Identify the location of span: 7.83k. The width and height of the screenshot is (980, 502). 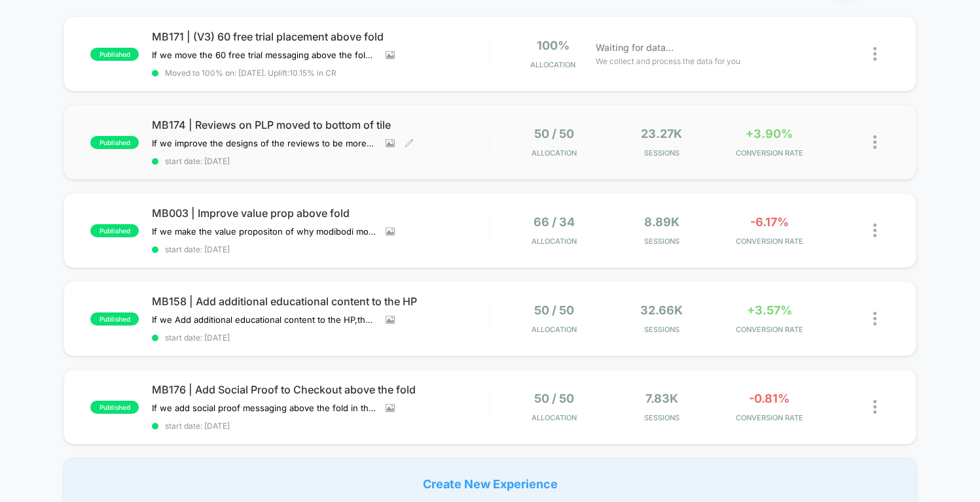
(662, 398).